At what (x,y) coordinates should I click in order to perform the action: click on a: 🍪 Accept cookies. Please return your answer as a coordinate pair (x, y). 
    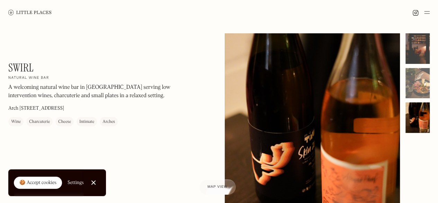
    Looking at the image, I should click on (38, 183).